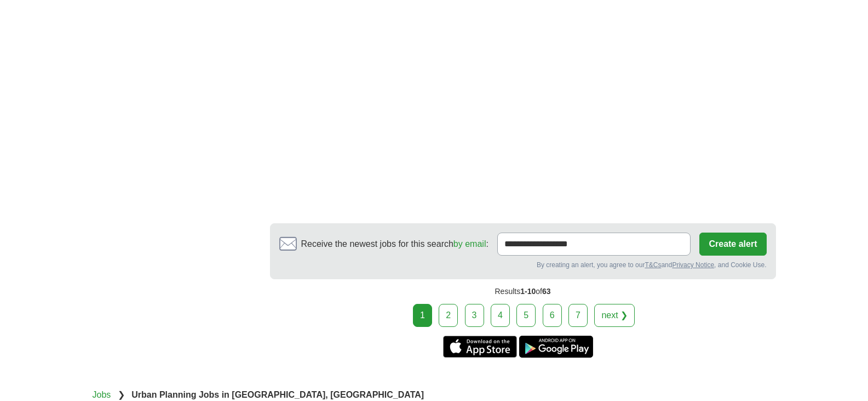 The width and height of the screenshot is (868, 401). I want to click on a: 4, so click(500, 315).